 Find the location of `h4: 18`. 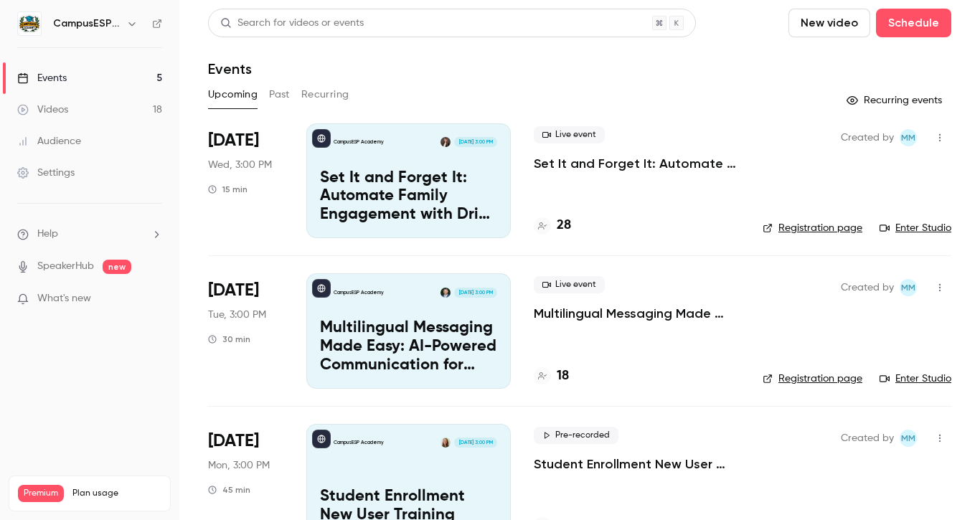

h4: 18 is located at coordinates (563, 376).